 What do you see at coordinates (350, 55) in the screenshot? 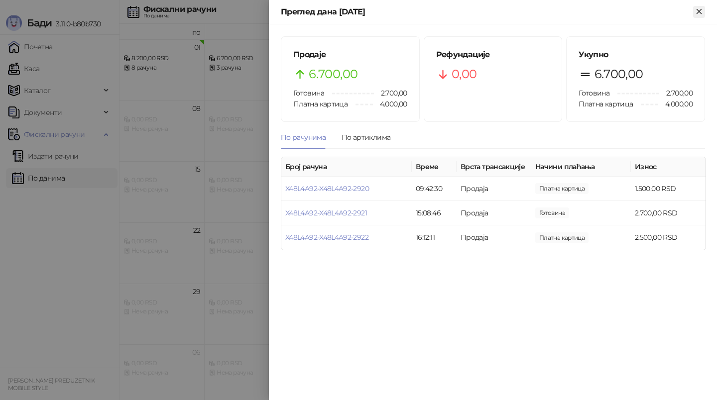
I see `h5: Продаје` at bounding box center [350, 55].